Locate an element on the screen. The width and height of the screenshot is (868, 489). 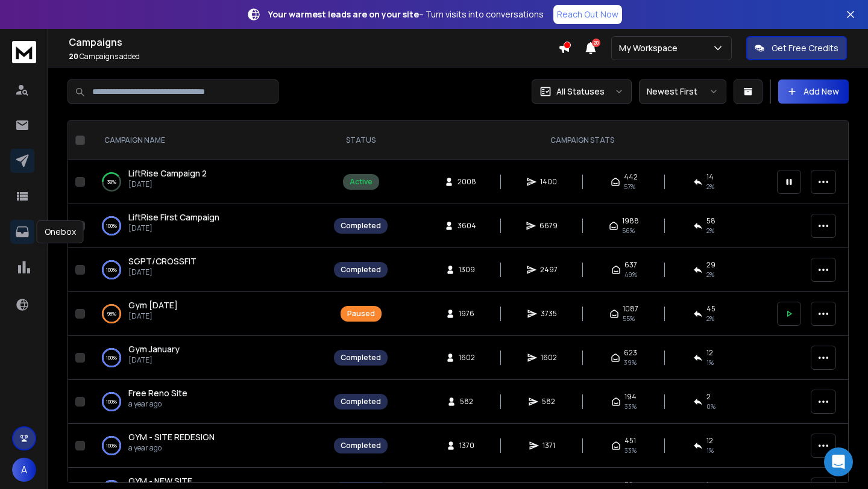
strong: Your warmest leads are on your site is located at coordinates (343, 14).